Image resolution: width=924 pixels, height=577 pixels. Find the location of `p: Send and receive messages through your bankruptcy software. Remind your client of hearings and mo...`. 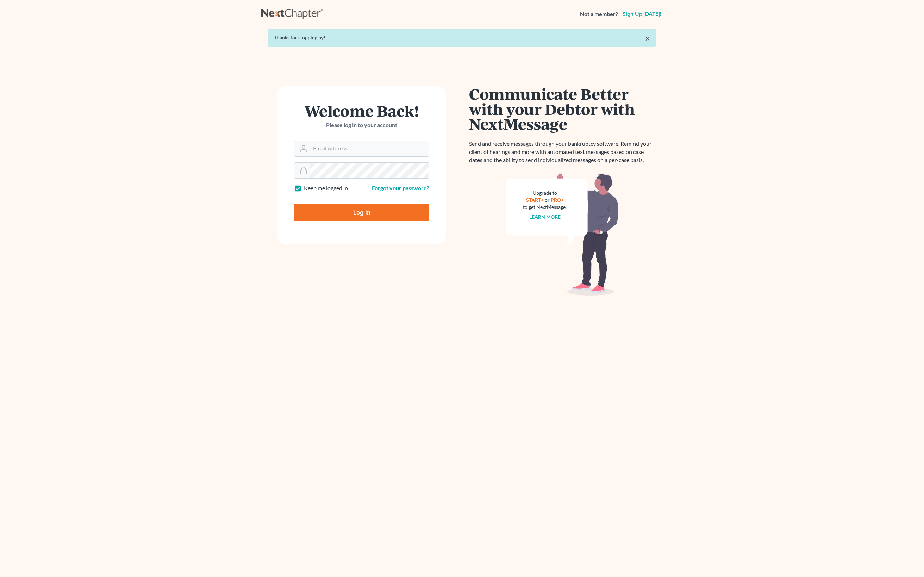

p: Send and receive messages through your bankruptcy software. Remind your client of hearings and mo... is located at coordinates (563, 152).